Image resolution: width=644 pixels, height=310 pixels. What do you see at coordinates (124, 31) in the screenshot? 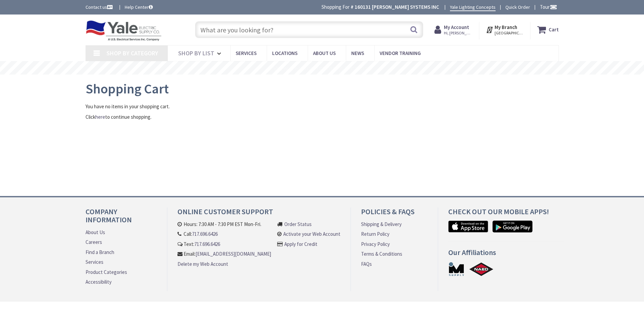
I see `img: Yale Electric Supply Co.` at bounding box center [124, 31].